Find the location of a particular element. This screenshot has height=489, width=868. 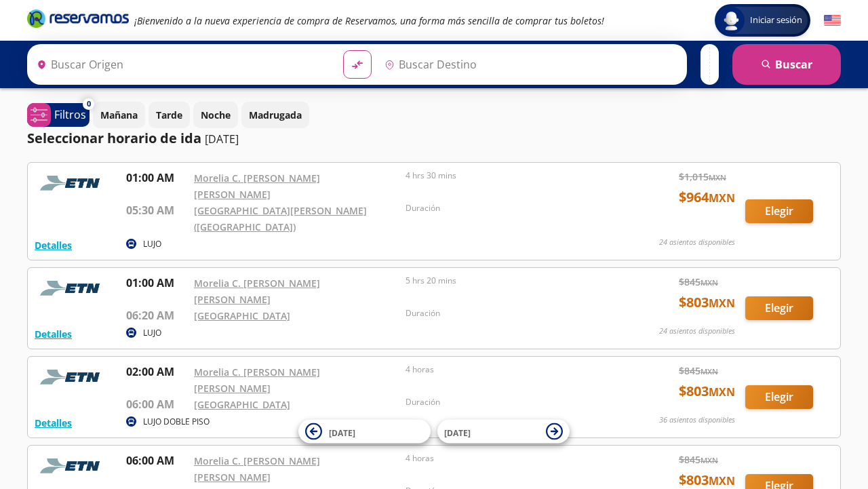

p: 06:20 AM is located at coordinates (157, 315).